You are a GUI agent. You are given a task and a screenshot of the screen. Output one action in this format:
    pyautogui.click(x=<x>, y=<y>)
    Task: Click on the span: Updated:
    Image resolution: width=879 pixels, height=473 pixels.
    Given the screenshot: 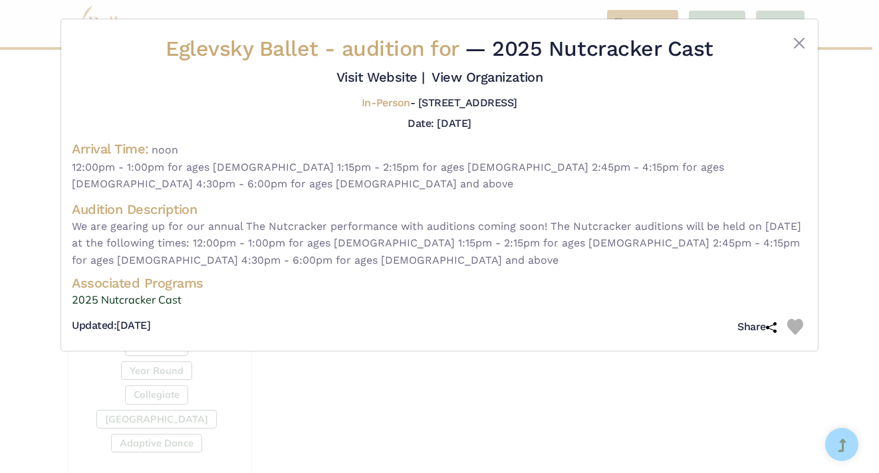 What is the action you would take?
    pyautogui.click(x=94, y=325)
    